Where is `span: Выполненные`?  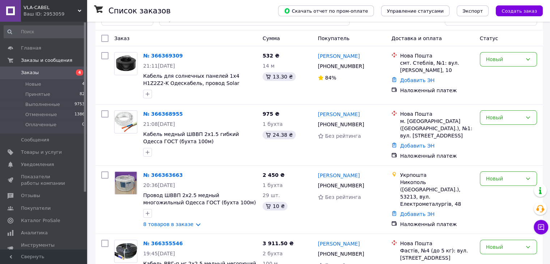 span: Выполненные is located at coordinates (43, 104).